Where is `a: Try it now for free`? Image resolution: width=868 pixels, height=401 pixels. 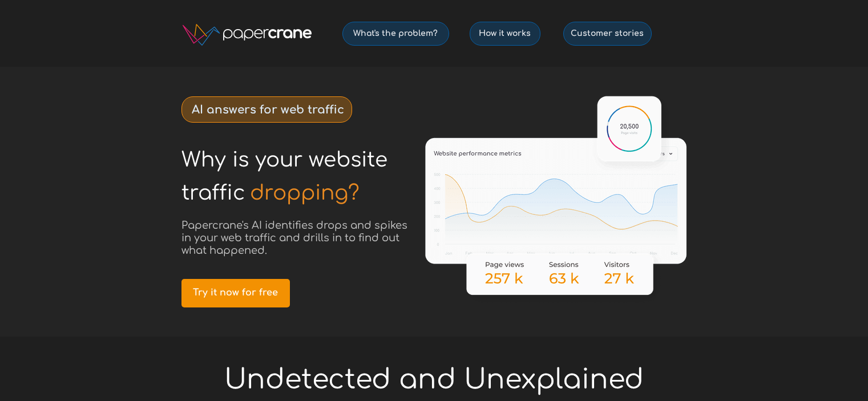
a: Try it now for free is located at coordinates (236, 293).